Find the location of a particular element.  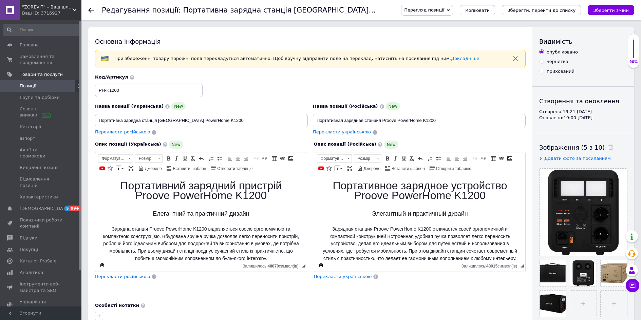

a: Створити таблицю is located at coordinates (231, 169).